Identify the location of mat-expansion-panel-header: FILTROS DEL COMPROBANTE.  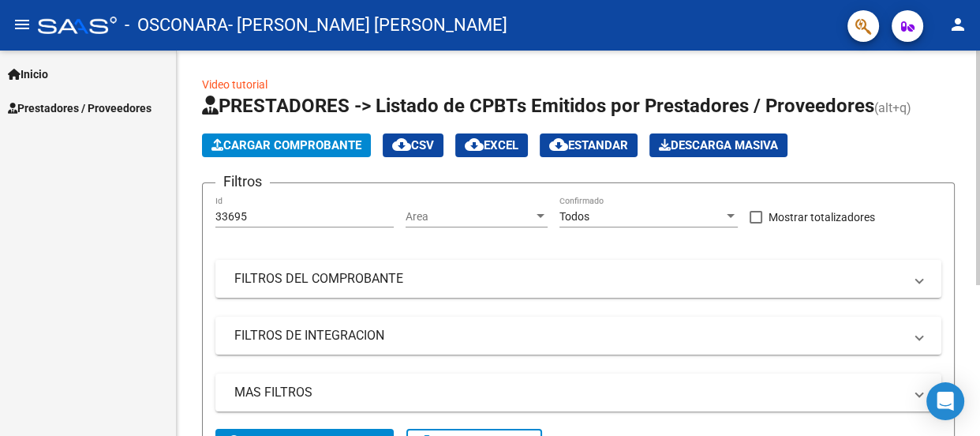
(578, 278).